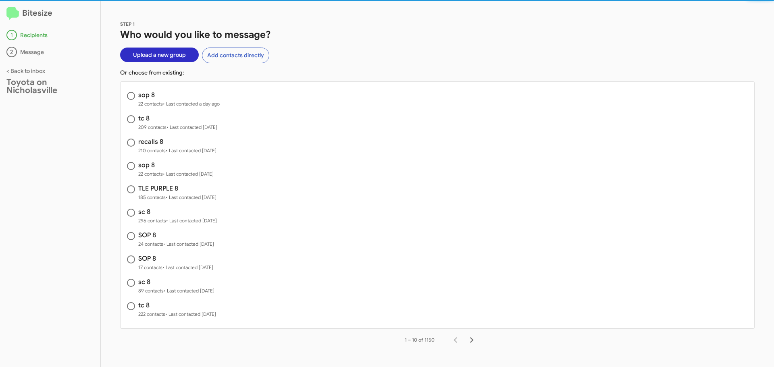 This screenshot has height=367, width=774. I want to click on span: Upload a new group, so click(159, 55).